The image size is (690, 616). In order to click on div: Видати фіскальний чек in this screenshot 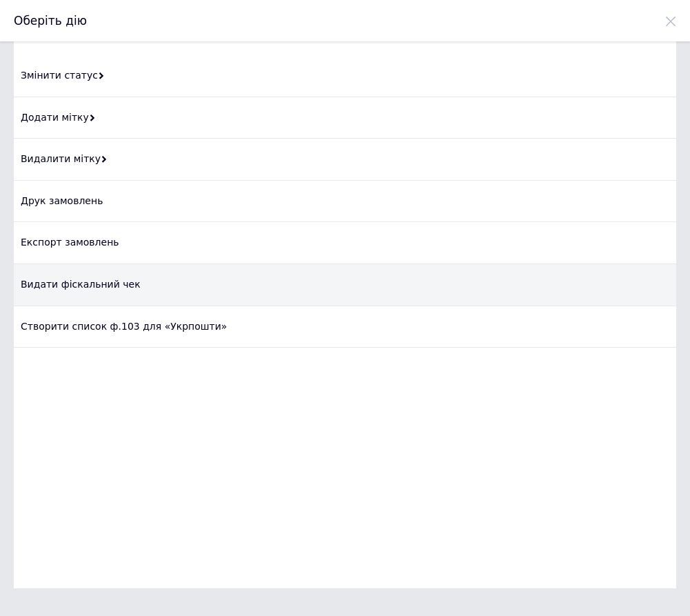, I will do `click(345, 285)`.